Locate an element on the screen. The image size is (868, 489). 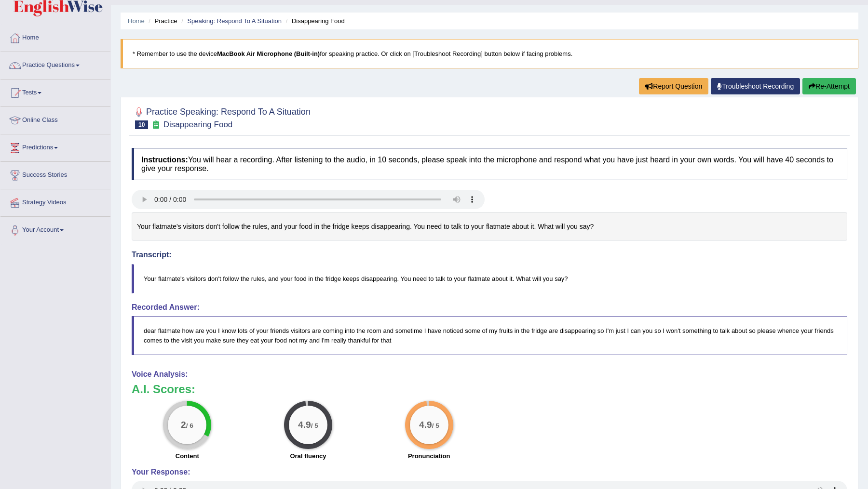
a: Tests is located at coordinates (55, 91).